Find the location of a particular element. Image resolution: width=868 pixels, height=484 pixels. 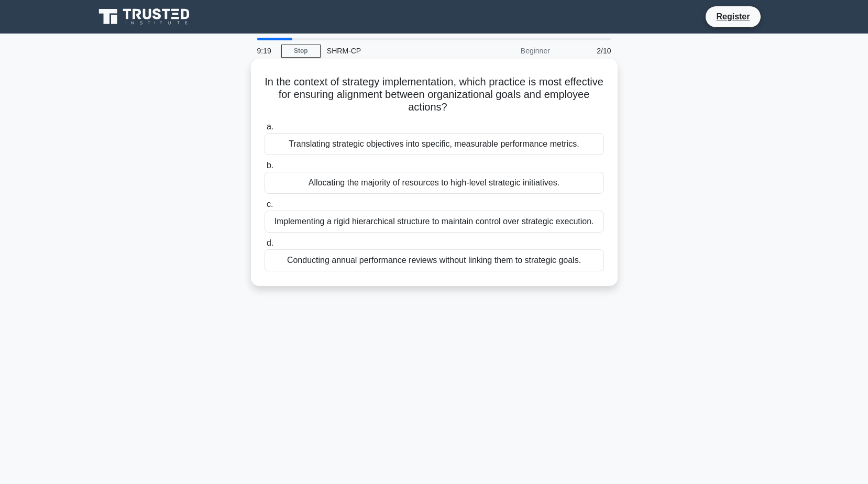

h5: In the context of strategy implementation, which practice is most effective for ensuring alignmen... is located at coordinates (434, 95).